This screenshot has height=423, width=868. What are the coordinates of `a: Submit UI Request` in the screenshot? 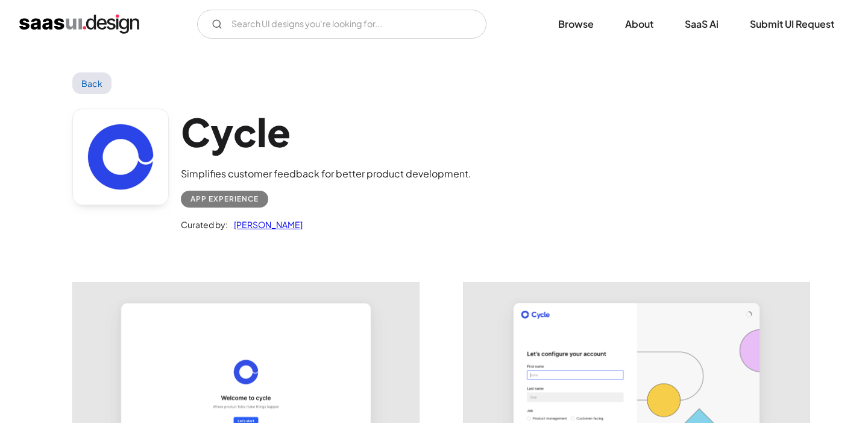 It's located at (792, 24).